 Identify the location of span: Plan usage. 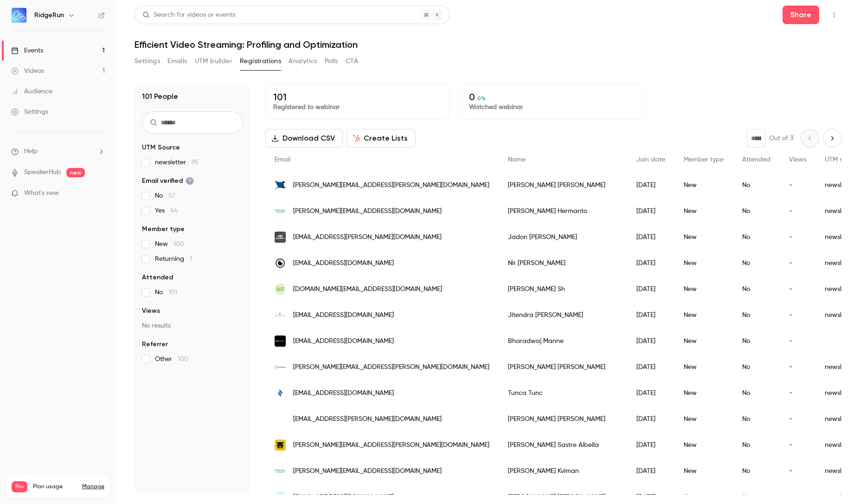
(54, 487).